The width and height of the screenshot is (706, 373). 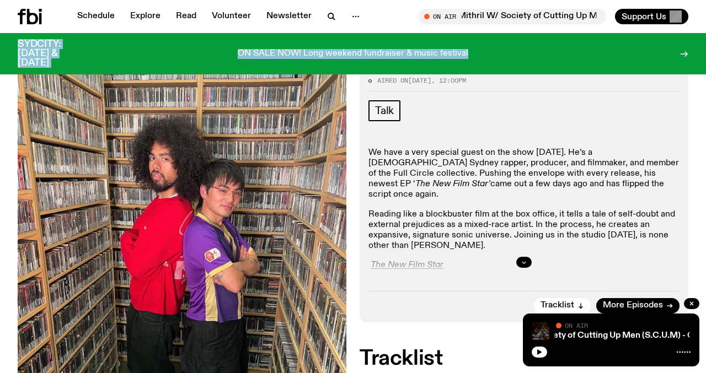 I want to click on button: On AirMithril W/ Society of Cutting Up Men (S.C.U.M) - Guest Programming!!, so click(x=512, y=17).